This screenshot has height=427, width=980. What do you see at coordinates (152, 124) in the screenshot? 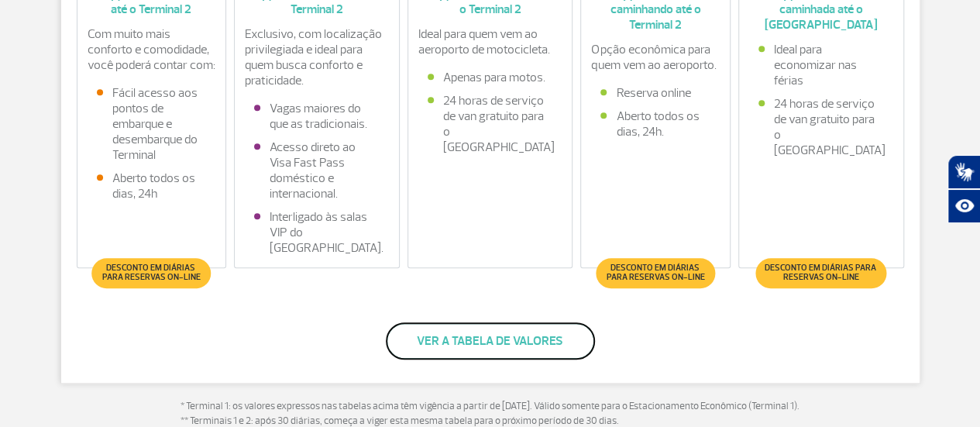
I see `li: Fácil acesso aos pontos de embarque e desembarque do Terminal` at bounding box center [152, 124].